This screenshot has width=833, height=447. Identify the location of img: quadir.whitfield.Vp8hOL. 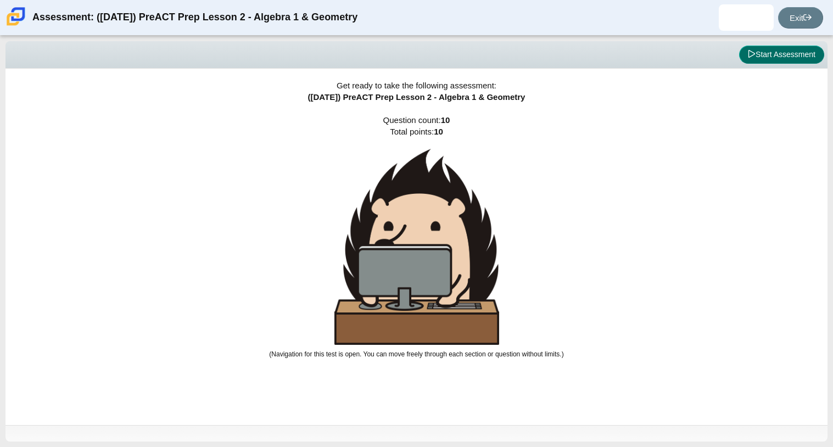
(746, 18).